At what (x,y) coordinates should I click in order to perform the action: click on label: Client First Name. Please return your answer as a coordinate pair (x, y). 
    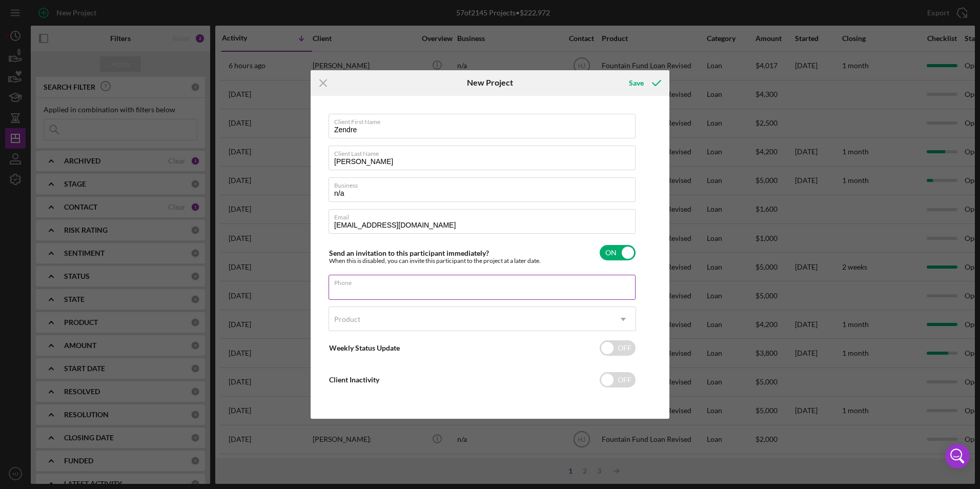
    Looking at the image, I should click on (485, 120).